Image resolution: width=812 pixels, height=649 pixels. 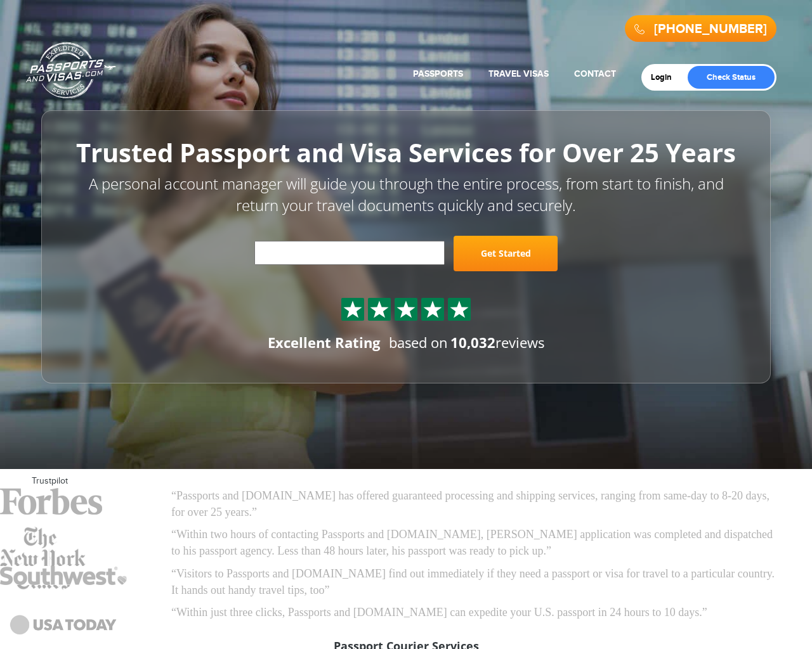 What do you see at coordinates (473, 343) in the screenshot?
I see `strong: 10,032` at bounding box center [473, 343].